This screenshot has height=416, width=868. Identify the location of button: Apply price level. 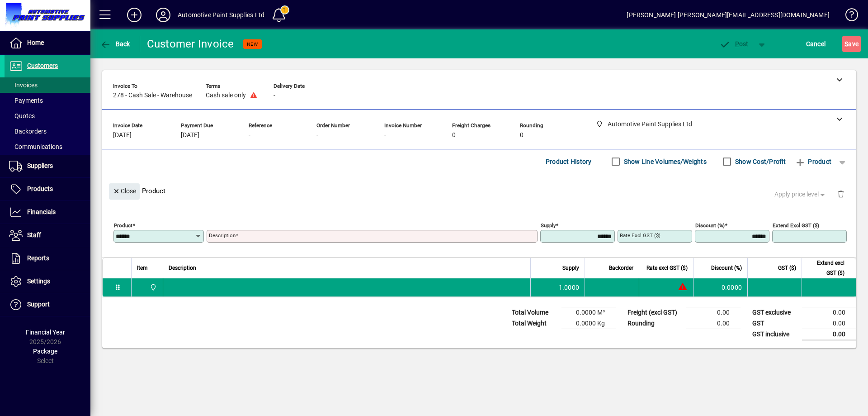
(801, 194).